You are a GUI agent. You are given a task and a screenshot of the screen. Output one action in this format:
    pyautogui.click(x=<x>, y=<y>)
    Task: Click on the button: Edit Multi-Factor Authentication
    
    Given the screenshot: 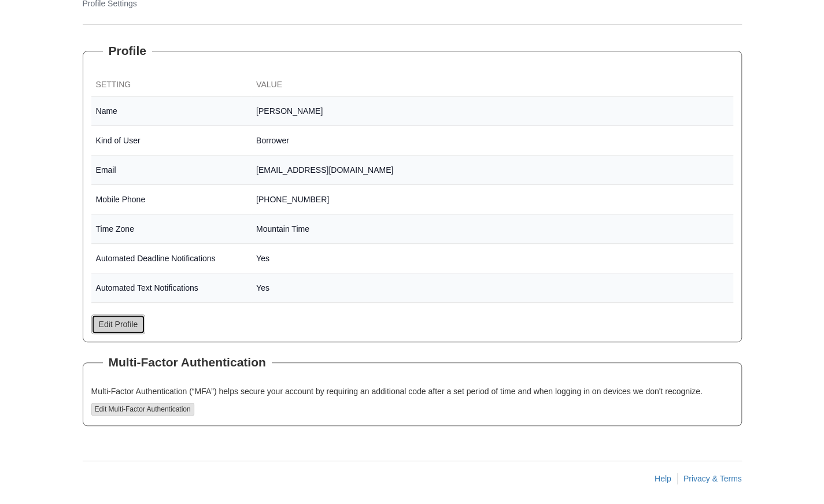 What is the action you would take?
    pyautogui.click(x=142, y=410)
    